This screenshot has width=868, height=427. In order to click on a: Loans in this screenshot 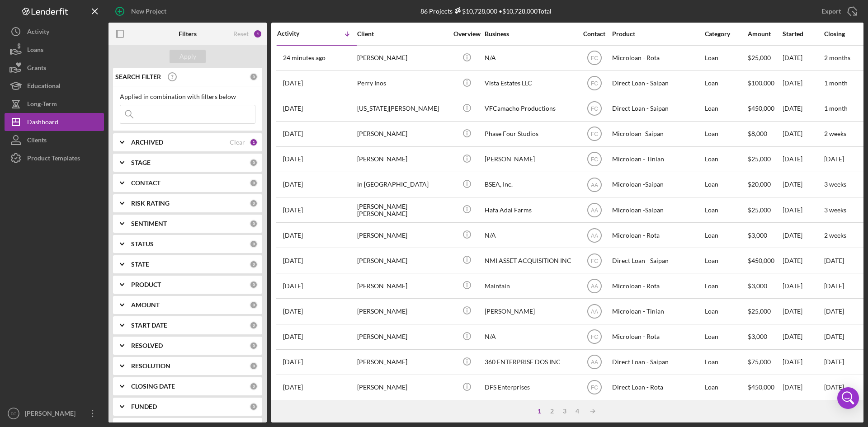, I will do `click(54, 50)`.